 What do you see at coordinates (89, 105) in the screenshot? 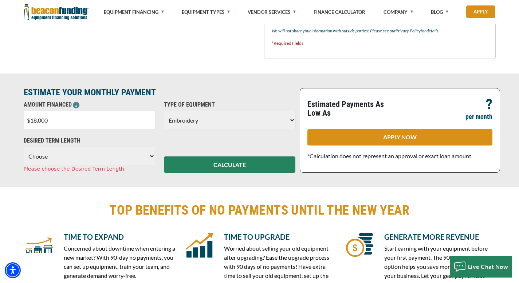
I see `p: AMOUNT FINANCED` at bounding box center [89, 105].